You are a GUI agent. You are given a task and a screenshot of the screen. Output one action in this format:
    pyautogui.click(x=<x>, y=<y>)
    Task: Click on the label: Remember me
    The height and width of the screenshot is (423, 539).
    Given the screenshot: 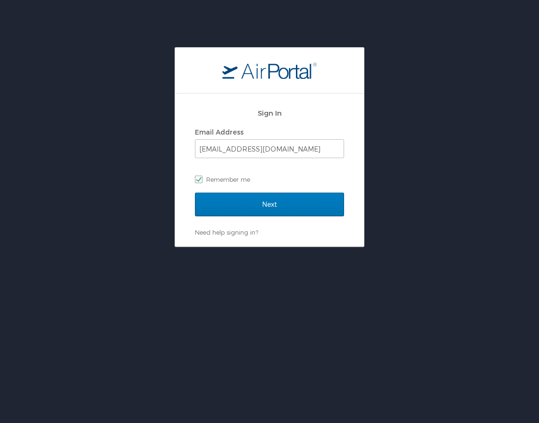 What is the action you would take?
    pyautogui.click(x=269, y=179)
    